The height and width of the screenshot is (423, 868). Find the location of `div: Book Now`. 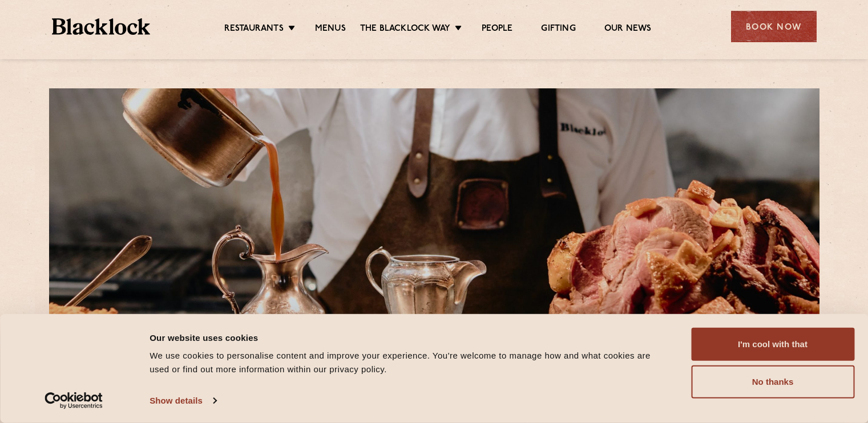

div: Book Now is located at coordinates (774, 26).